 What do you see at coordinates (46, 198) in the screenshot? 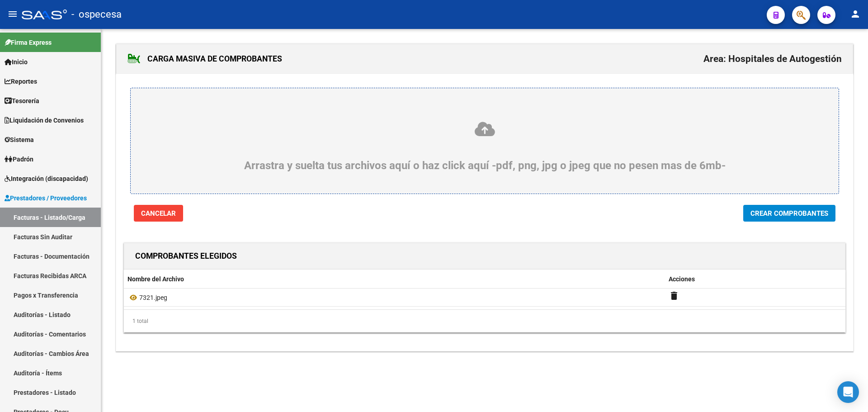
I see `span: Prestadores / Proveedores` at bounding box center [46, 198].